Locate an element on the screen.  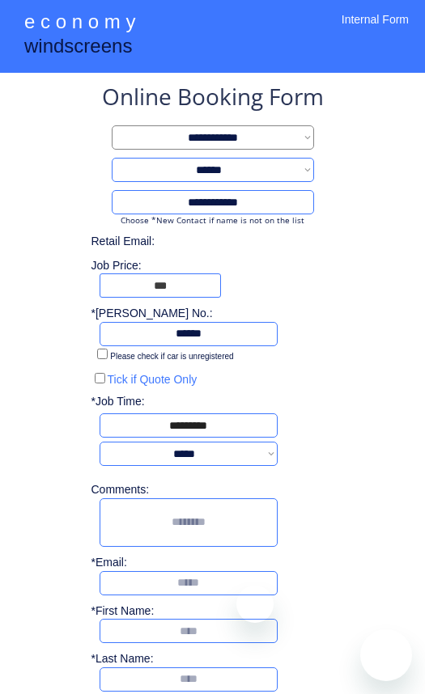
div: e c o n o m y is located at coordinates (79, 23).